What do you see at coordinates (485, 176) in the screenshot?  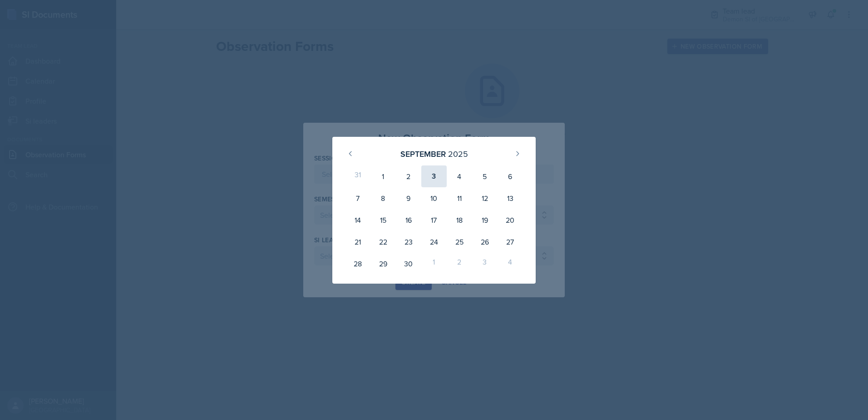 I see `div: 5` at bounding box center [485, 176].